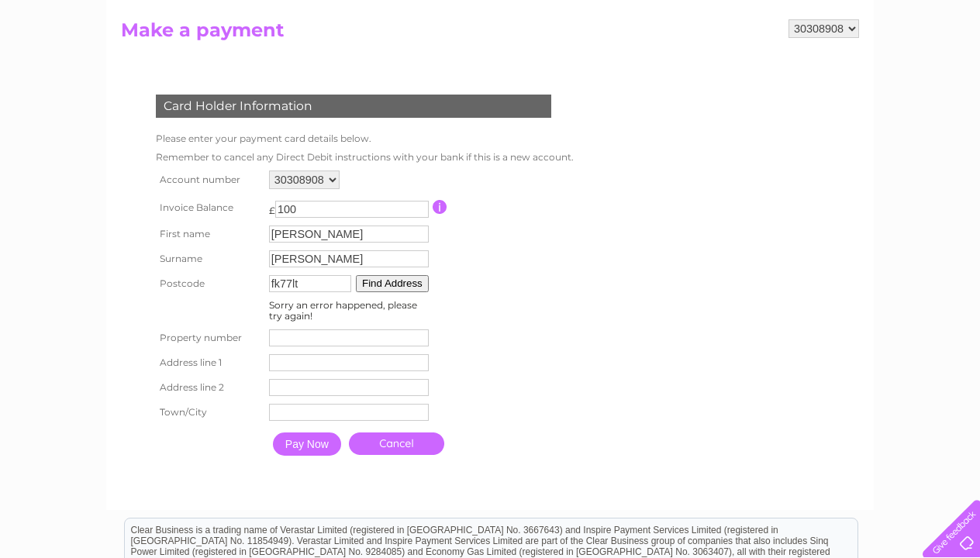  I want to click on th: Address line 1, so click(209, 363).